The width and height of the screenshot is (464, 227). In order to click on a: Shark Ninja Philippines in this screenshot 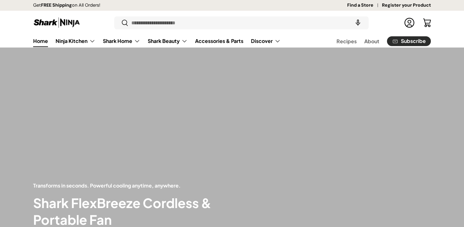, I will do `click(57, 22)`.